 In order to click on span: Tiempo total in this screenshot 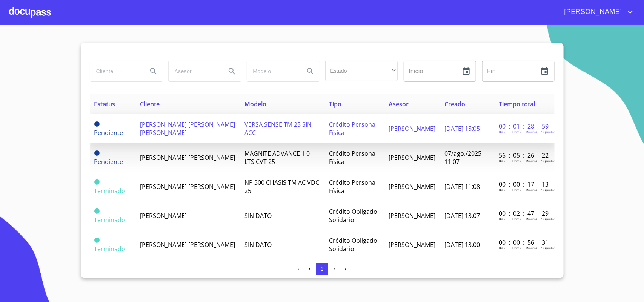, I will do `click(517, 104)`.